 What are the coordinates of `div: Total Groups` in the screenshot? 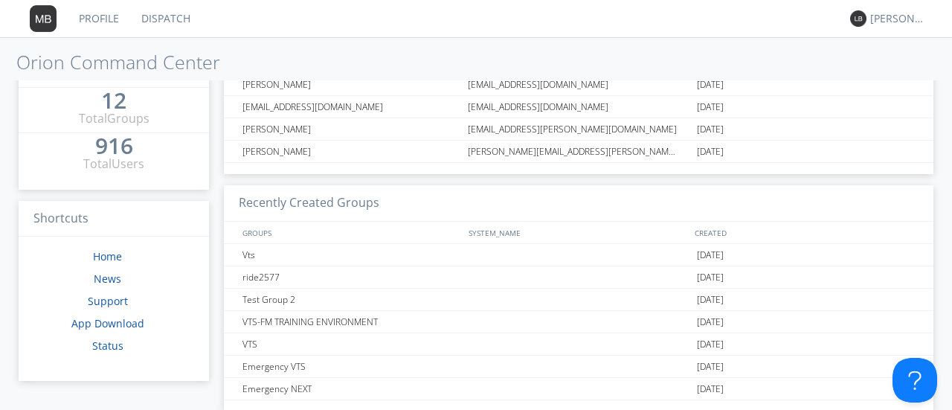 It's located at (114, 118).